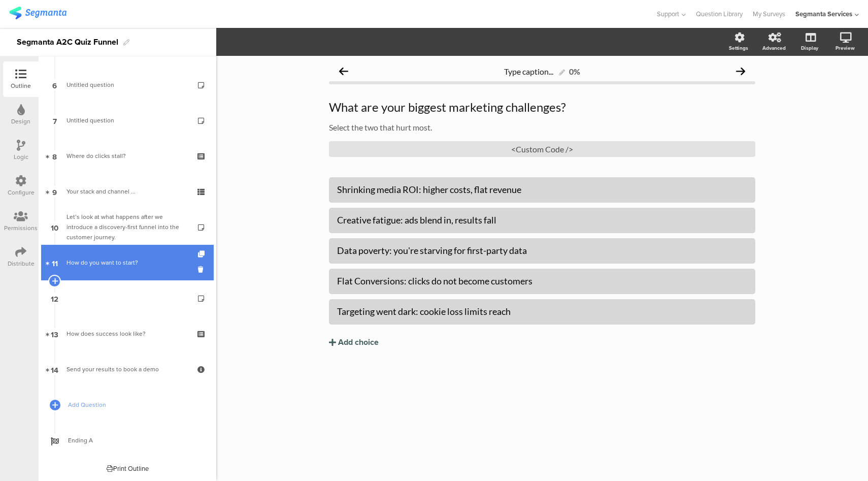 Image resolution: width=868 pixels, height=481 pixels. What do you see at coordinates (54, 85) in the screenshot?
I see `span: 6` at bounding box center [54, 85].